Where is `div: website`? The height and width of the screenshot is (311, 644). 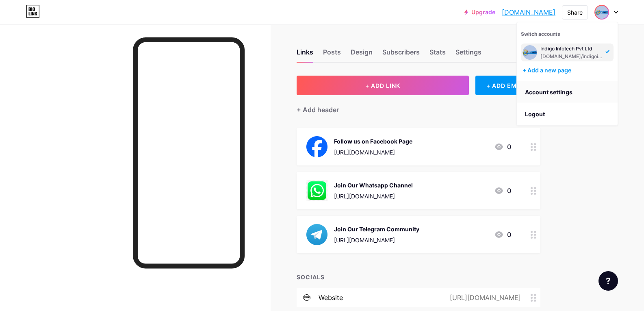 div: website is located at coordinates (331, 297).